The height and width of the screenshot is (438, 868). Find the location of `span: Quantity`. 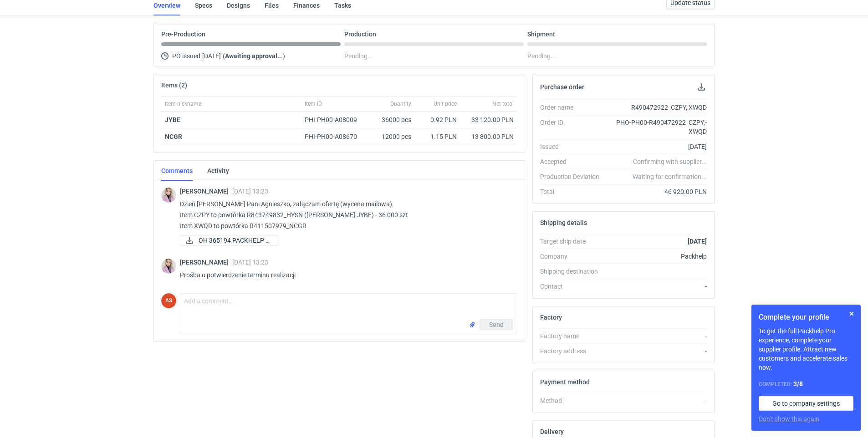

span: Quantity is located at coordinates (401, 104).